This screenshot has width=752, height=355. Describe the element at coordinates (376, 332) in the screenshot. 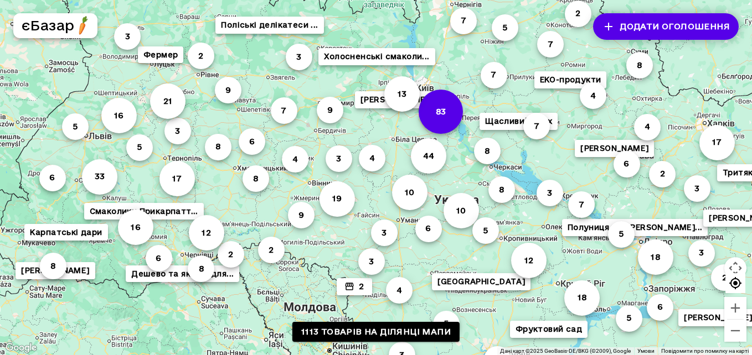

I see `a: 1113 товарів на ділянці мапи` at that location.